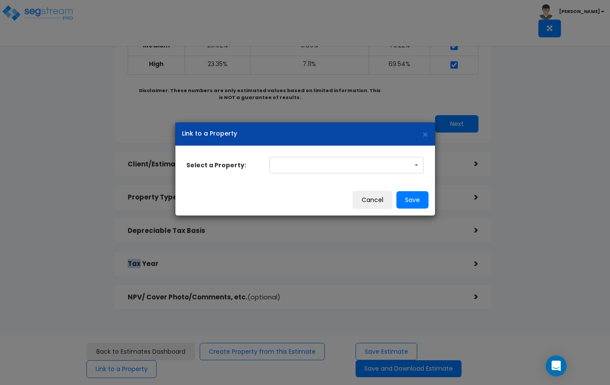  I want to click on button: Save, so click(413, 200).